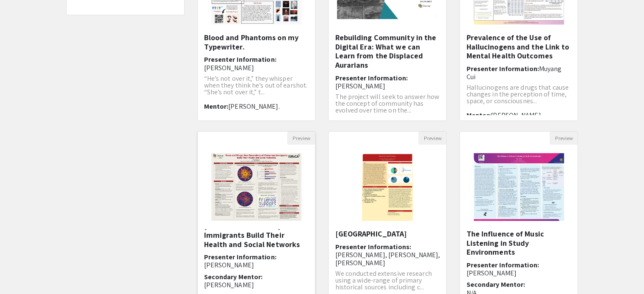  I want to click on span: Muyang Cui, so click(514, 73).